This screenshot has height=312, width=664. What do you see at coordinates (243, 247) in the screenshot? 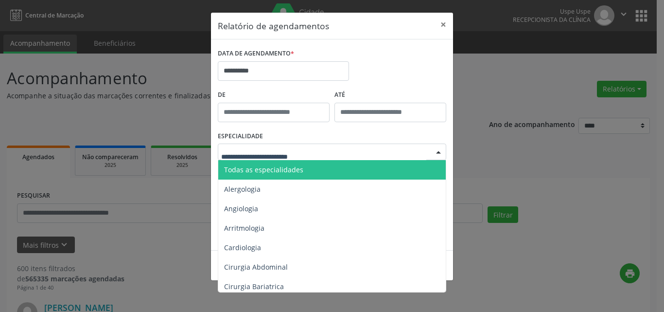
I see `span: Cardiologia` at bounding box center [243, 247].